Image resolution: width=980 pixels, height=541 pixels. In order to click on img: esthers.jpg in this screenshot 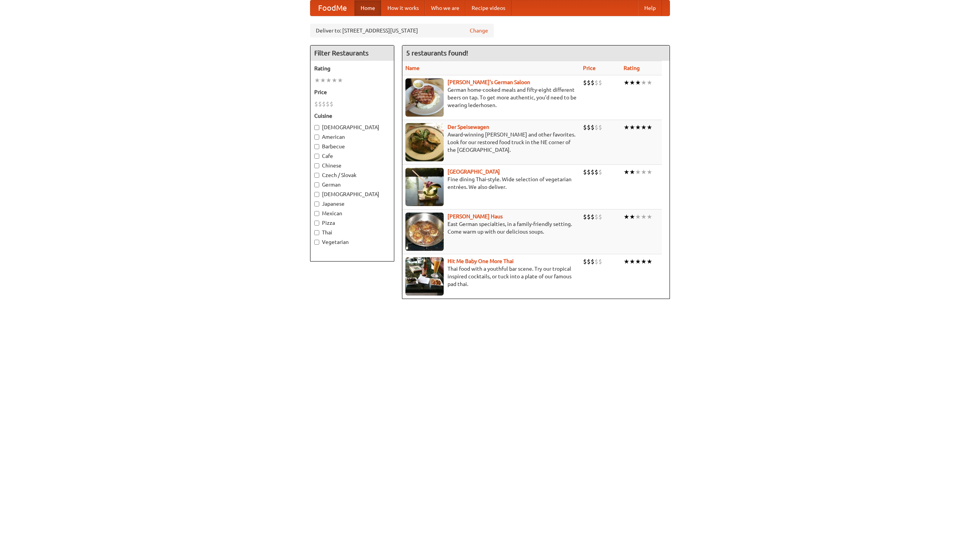, I will do `click(425, 98)`.